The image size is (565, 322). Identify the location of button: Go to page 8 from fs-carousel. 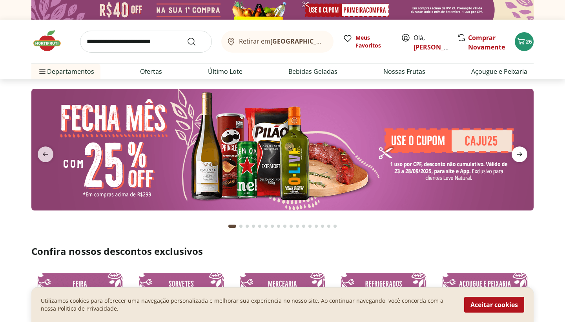
(279, 226).